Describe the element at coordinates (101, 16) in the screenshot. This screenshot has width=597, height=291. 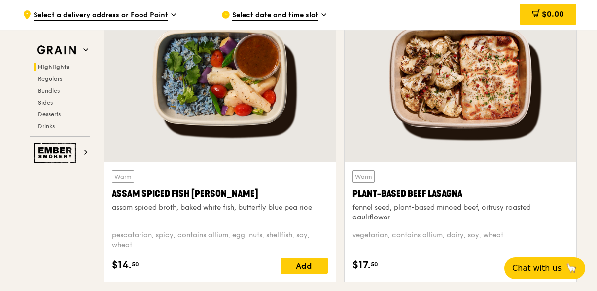
I see `span: Select a delivery address or Food Point` at that location.